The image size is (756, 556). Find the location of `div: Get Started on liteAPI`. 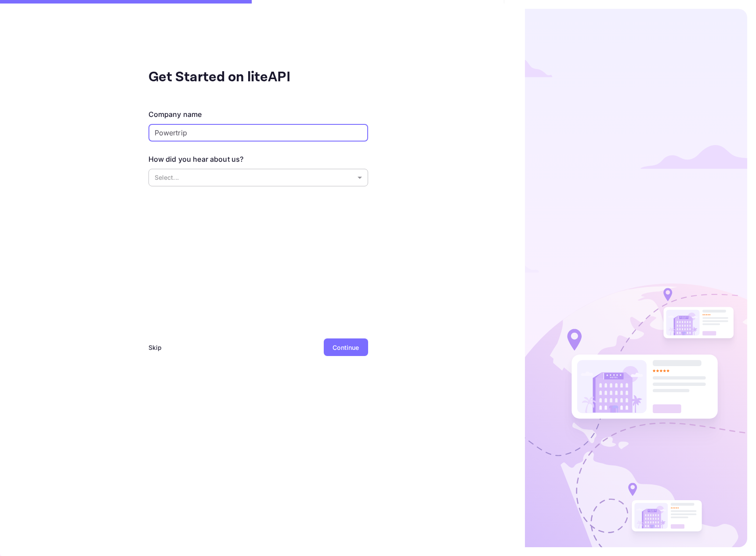

div: Get Started on liteAPI is located at coordinates (236, 78).